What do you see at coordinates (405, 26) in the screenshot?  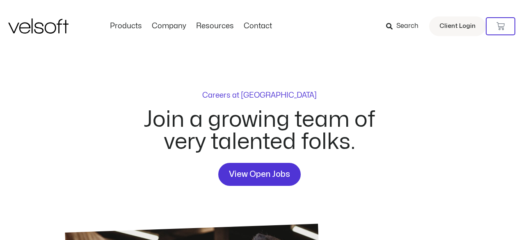 I see `a: Search` at bounding box center [405, 26].